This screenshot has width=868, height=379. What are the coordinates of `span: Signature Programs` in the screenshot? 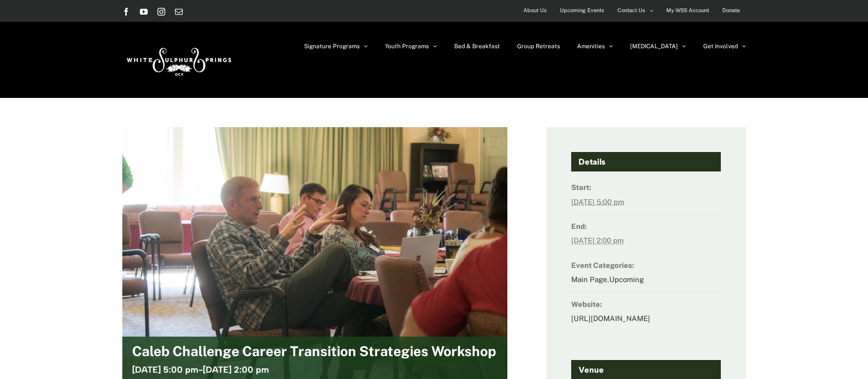 It's located at (332, 46).